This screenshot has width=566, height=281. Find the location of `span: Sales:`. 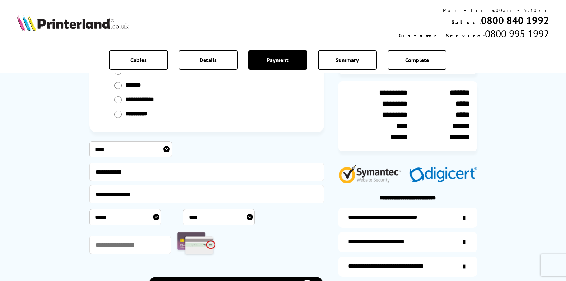

span: Sales: is located at coordinates (467, 22).